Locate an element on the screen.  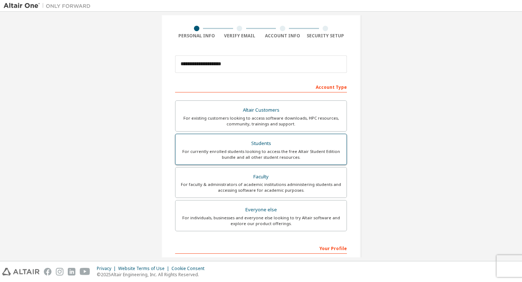
div: Students is located at coordinates (261, 144).